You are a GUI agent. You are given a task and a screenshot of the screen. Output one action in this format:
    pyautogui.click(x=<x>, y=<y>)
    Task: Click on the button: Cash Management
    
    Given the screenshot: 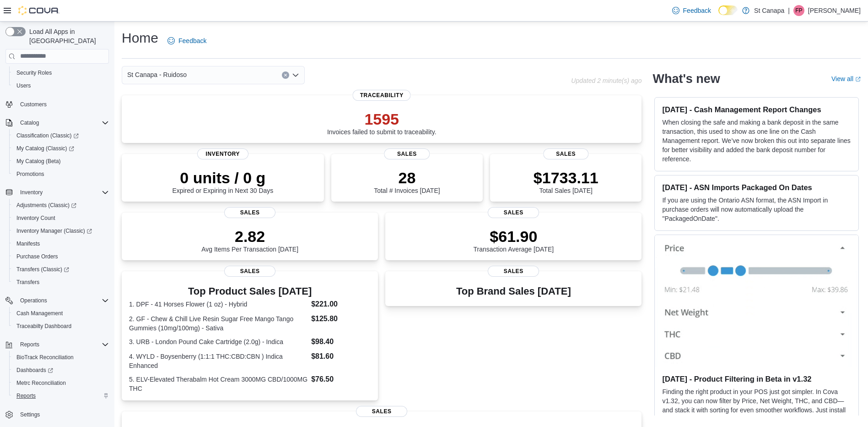 What is the action you would take?
    pyautogui.click(x=61, y=313)
    